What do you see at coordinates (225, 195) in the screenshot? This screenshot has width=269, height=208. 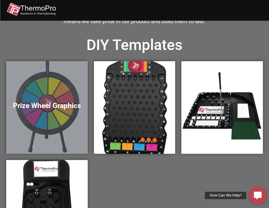 I see `div: How Can We Help?` at bounding box center [225, 195].